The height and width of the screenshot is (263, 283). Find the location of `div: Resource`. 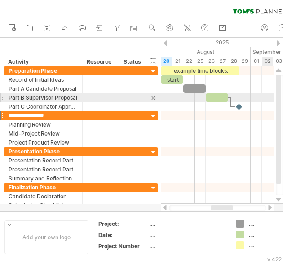

div: Resource is located at coordinates (100, 62).